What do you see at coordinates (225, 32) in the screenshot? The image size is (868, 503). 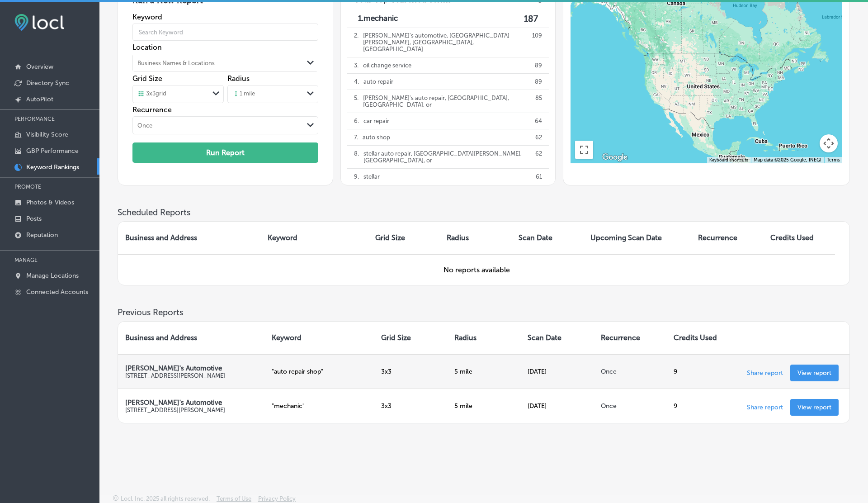 I see `input: Search Keyword` at bounding box center [225, 32].